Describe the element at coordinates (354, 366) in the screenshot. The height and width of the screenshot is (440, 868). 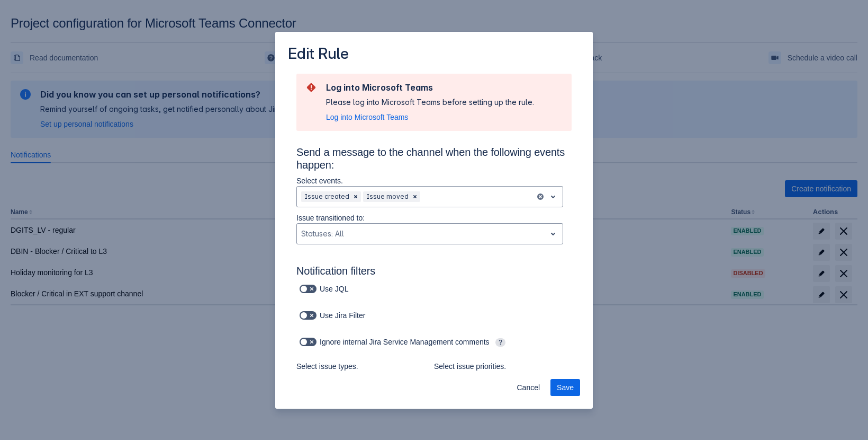
I see `p: Select issue types.` at that location.